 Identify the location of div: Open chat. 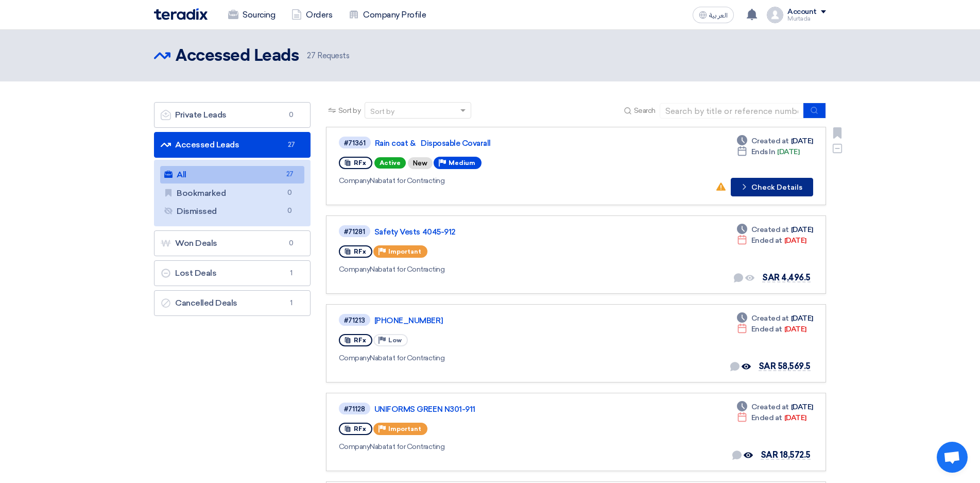
(952, 457).